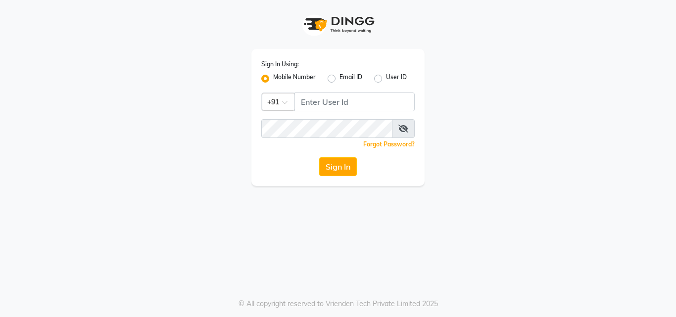  I want to click on img: logo1.svg, so click(338, 24).